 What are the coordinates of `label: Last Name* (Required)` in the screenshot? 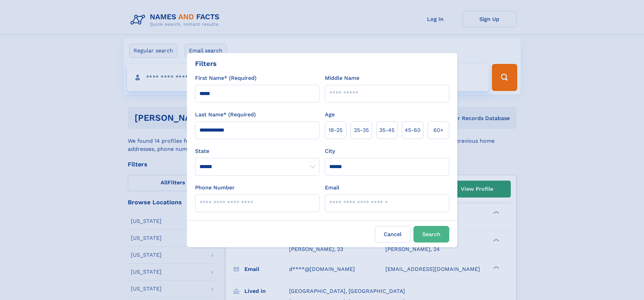 It's located at (226, 115).